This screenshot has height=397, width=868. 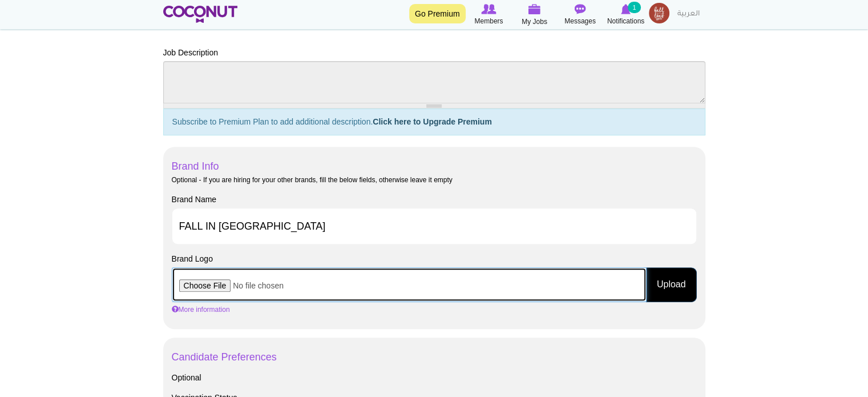 What do you see at coordinates (437, 14) in the screenshot?
I see `a: Go Premium` at bounding box center [437, 14].